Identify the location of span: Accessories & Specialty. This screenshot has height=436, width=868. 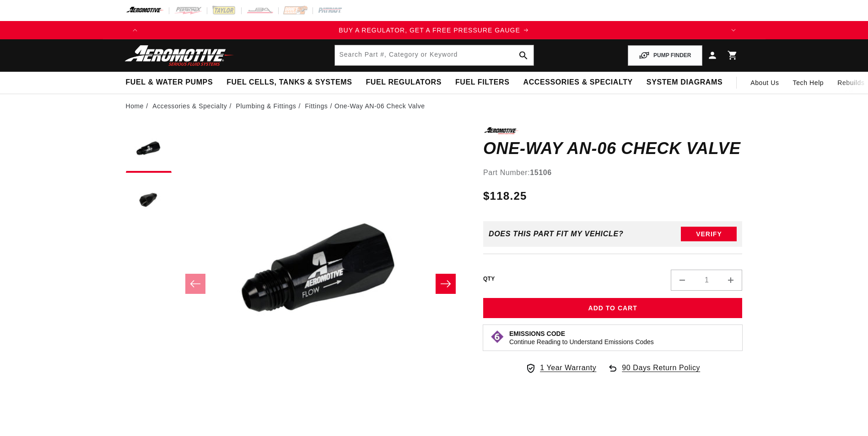
(578, 82).